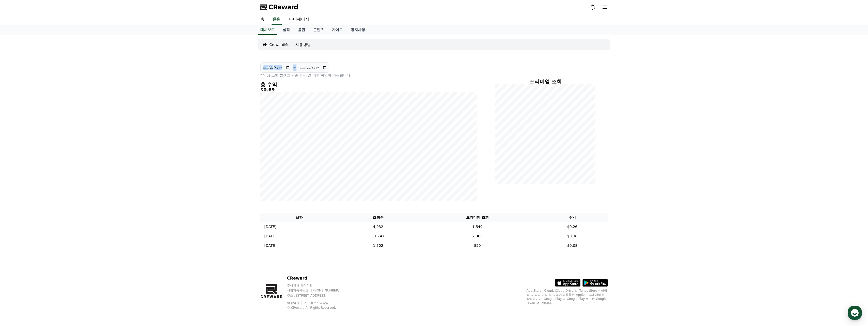 The image size is (868, 326). Describe the element at coordinates (378, 218) in the screenshot. I see `th: 조회수` at that location.